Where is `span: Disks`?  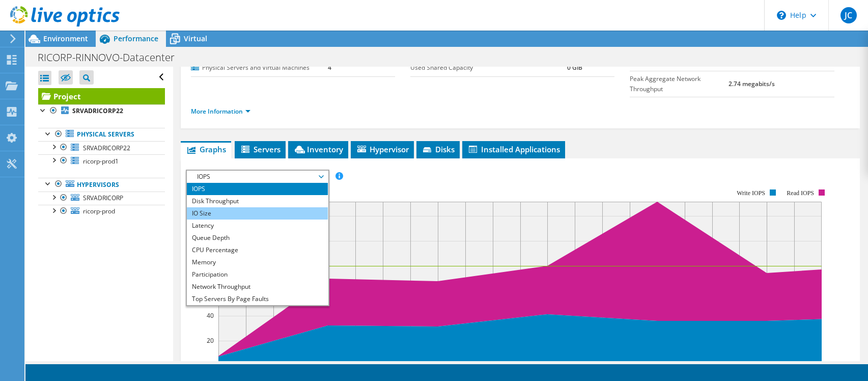
span: Disks is located at coordinates (438, 149).